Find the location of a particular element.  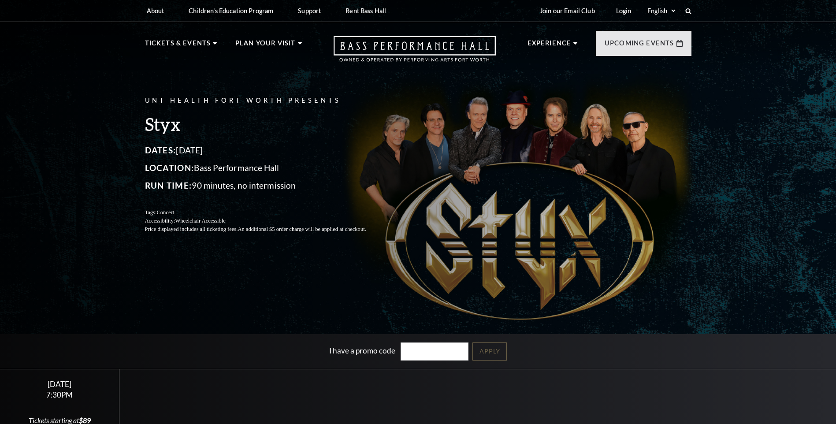

span: Wheelchair Accessible is located at coordinates (200, 221).